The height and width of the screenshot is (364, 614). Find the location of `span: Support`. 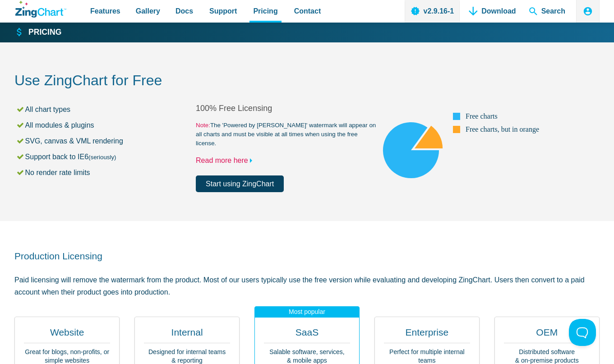

span: Support is located at coordinates (223, 11).